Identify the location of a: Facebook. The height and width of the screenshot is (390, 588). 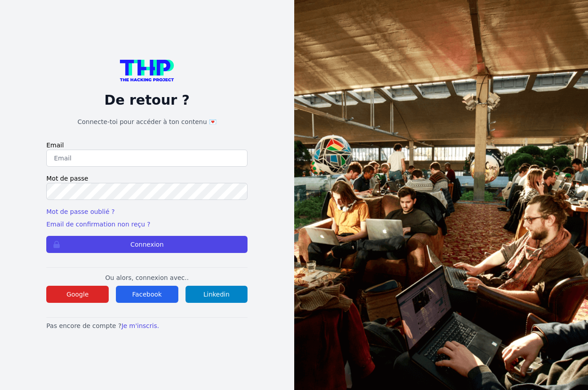
(147, 294).